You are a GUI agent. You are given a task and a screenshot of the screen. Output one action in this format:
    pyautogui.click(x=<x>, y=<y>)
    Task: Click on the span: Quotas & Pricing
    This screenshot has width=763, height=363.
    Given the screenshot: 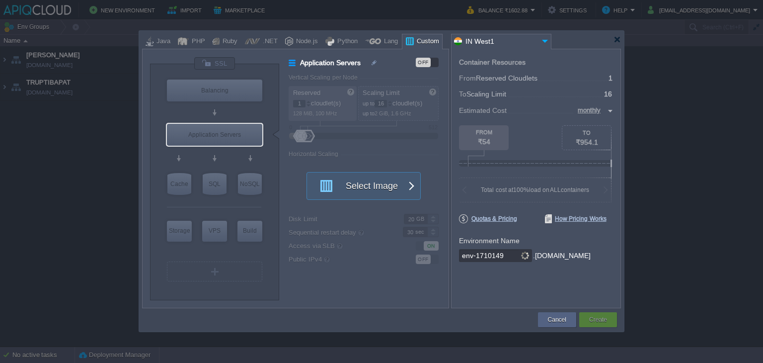 What is the action you would take?
    pyautogui.click(x=488, y=219)
    